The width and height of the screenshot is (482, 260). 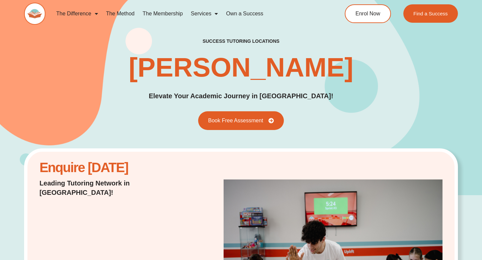 What do you see at coordinates (431, 13) in the screenshot?
I see `span: Find a Success` at bounding box center [431, 13].